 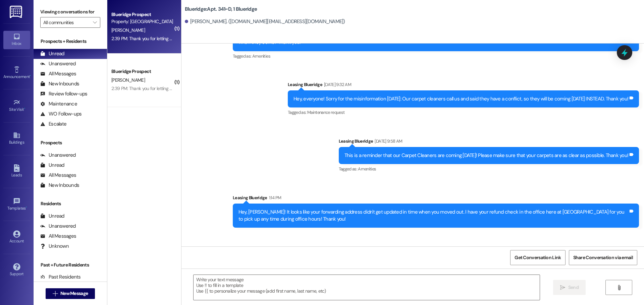 I want to click on button: Send, so click(x=570, y=288).